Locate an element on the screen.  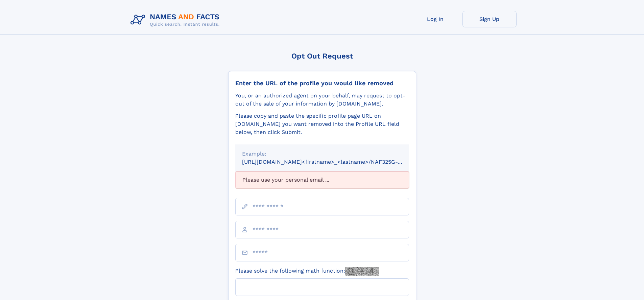
label: Please solve the following math function: is located at coordinates (307, 271).